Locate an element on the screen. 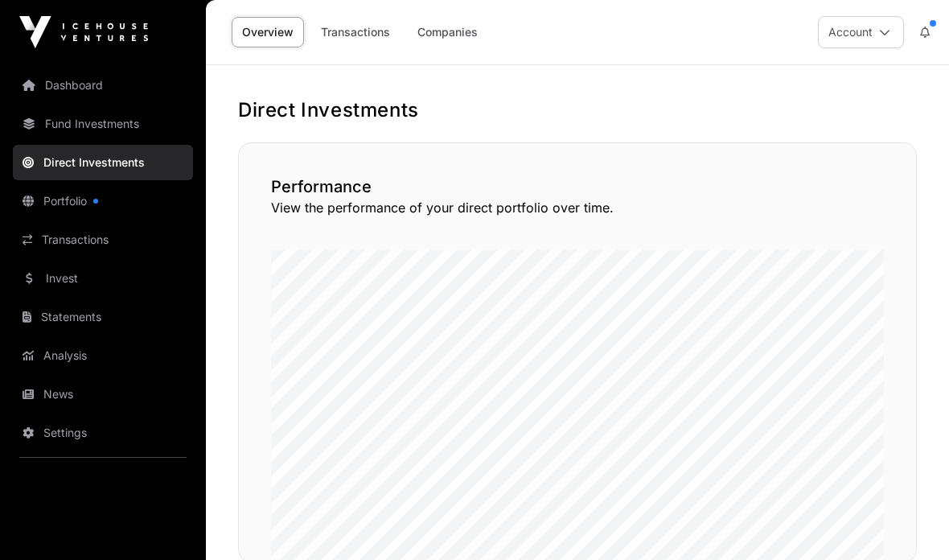 The width and height of the screenshot is (949, 560). a: News is located at coordinates (103, 394).